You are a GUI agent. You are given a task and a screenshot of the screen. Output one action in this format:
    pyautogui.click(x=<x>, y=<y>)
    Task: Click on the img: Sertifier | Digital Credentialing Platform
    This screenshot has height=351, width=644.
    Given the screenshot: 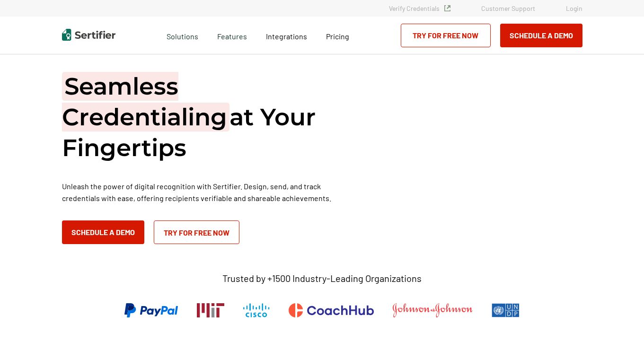 What is the action you would take?
    pyautogui.click(x=89, y=35)
    